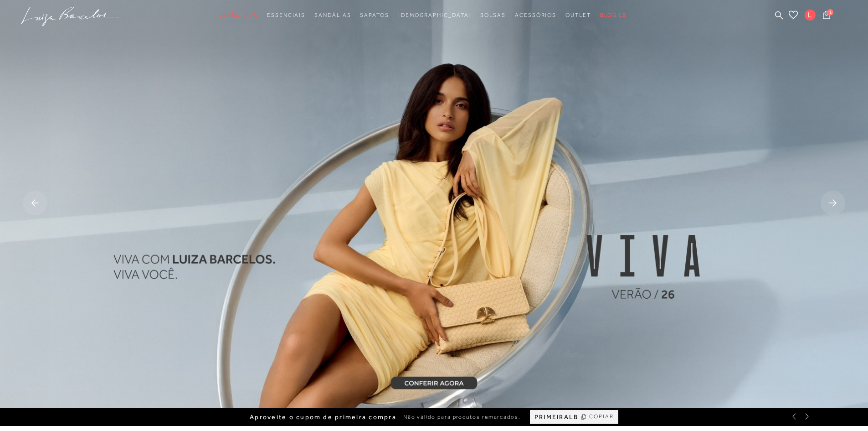  Describe the element at coordinates (810, 15) in the screenshot. I see `span: L` at that location.